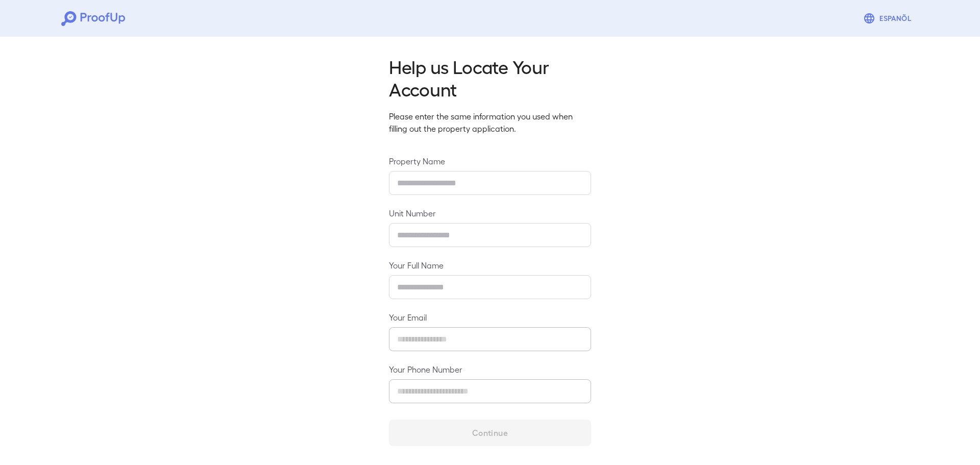 The width and height of the screenshot is (980, 465). I want to click on label: Your Phone Number, so click(490, 369).